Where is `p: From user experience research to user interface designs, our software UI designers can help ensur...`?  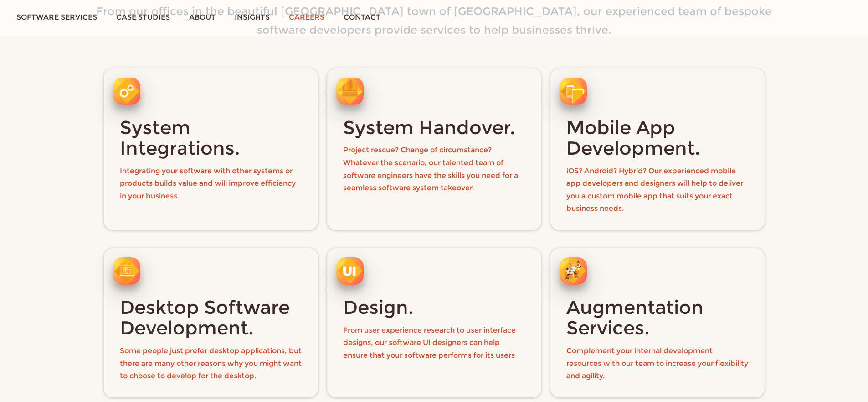
p: From user experience research to user interface designs, our software UI designers can help ensur... is located at coordinates (435, 343).